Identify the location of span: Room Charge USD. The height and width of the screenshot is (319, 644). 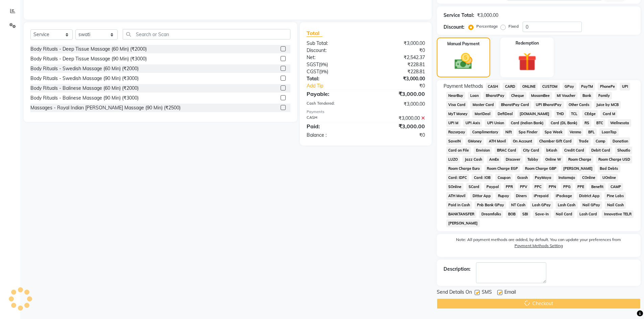
(614, 160).